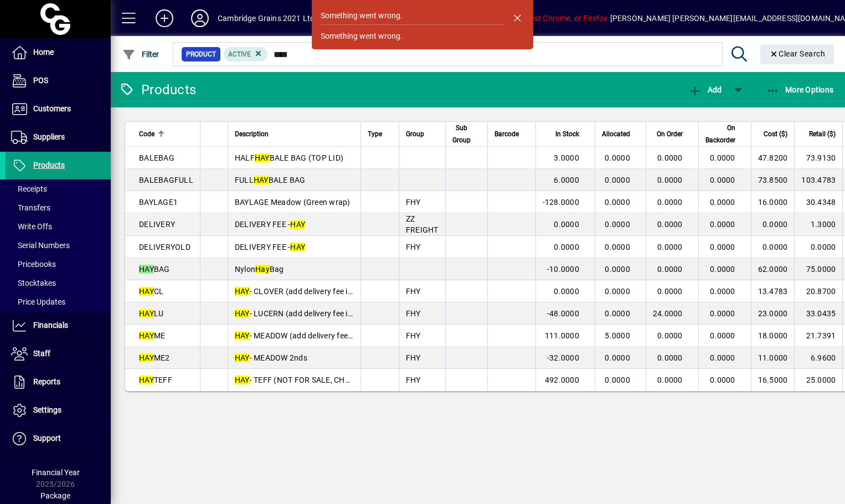 Image resolution: width=845 pixels, height=504 pixels. I want to click on button: Profile, so click(200, 19).